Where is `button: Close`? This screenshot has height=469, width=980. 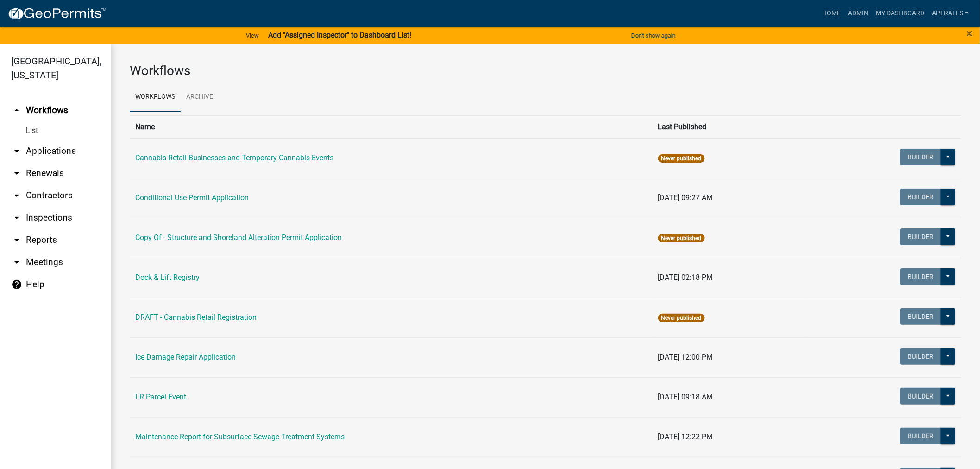
button: Close is located at coordinates (970, 33).